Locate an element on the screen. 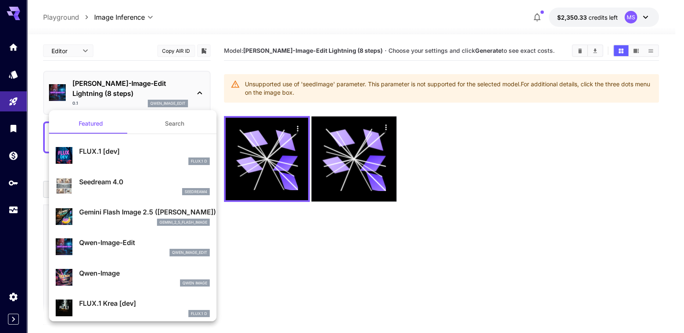  div: FLUX.1 Krea [dev]FLUX.1 D is located at coordinates (133, 307).